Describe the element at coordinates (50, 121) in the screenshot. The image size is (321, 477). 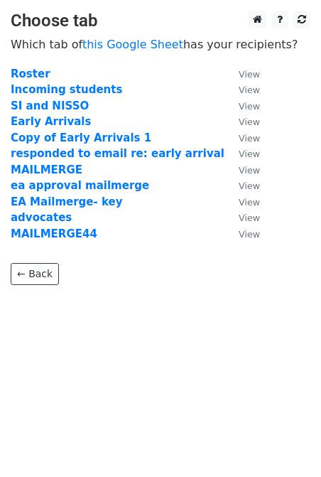
I see `strong: Early Arrivals` at that location.